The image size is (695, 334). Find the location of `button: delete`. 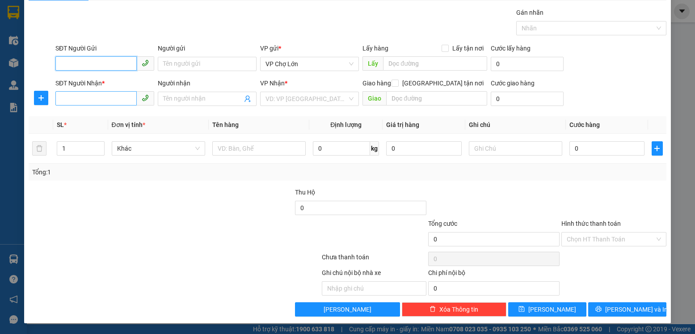

button: delete is located at coordinates (39, 148).